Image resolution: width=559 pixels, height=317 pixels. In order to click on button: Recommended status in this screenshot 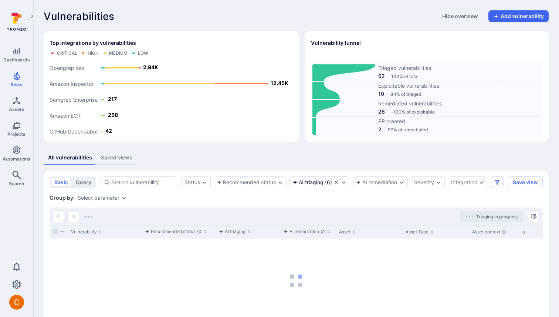, I will do `click(246, 182)`.